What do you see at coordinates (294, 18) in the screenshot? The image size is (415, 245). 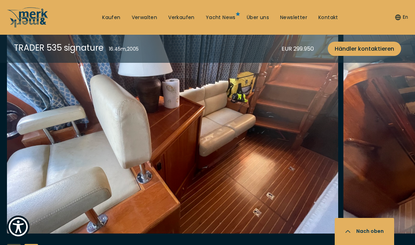 I see `a: Newsletter` at bounding box center [294, 18].